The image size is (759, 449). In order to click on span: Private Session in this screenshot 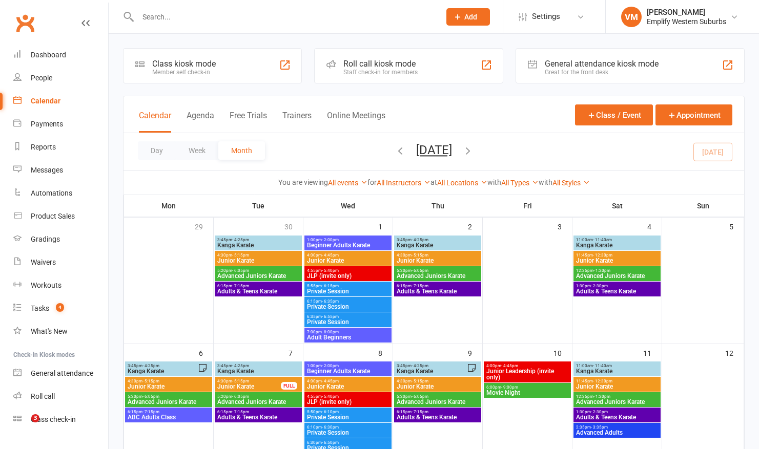, I will do `click(348, 291)`.